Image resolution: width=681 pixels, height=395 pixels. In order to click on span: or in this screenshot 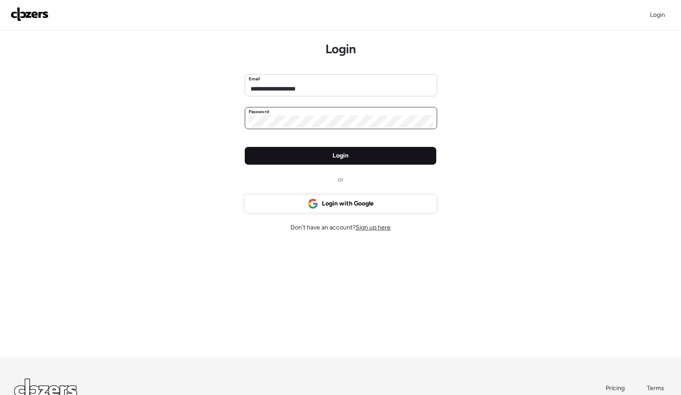, I will do `click(341, 180)`.